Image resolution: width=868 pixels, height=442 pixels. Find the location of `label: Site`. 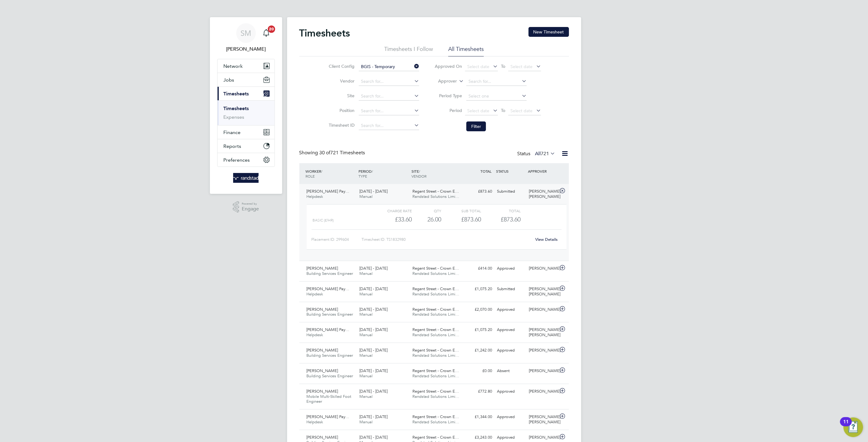

label: Site is located at coordinates (341, 95).